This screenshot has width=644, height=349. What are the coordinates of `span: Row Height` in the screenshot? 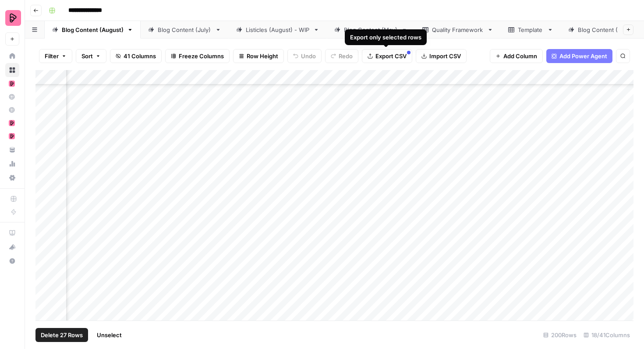 It's located at (262, 56).